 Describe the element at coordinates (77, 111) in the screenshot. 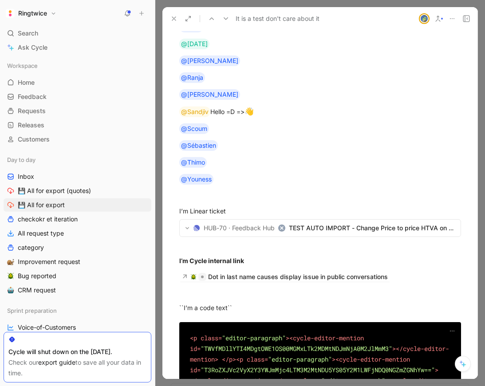

I see `a: Requests` at that location.